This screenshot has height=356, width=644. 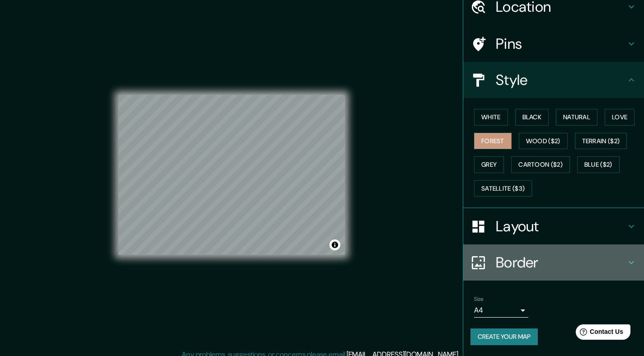 I want to click on div: Style, so click(x=553, y=80).